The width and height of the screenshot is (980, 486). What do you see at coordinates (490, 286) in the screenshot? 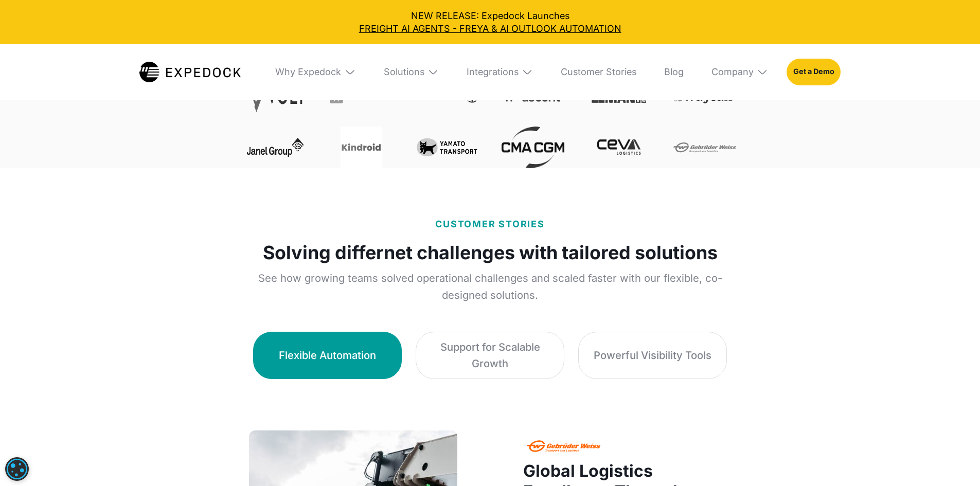
I see `p: See how growing teams solved operational challenges and scaled faster with our flexible, co-desig...` at bounding box center [490, 286].